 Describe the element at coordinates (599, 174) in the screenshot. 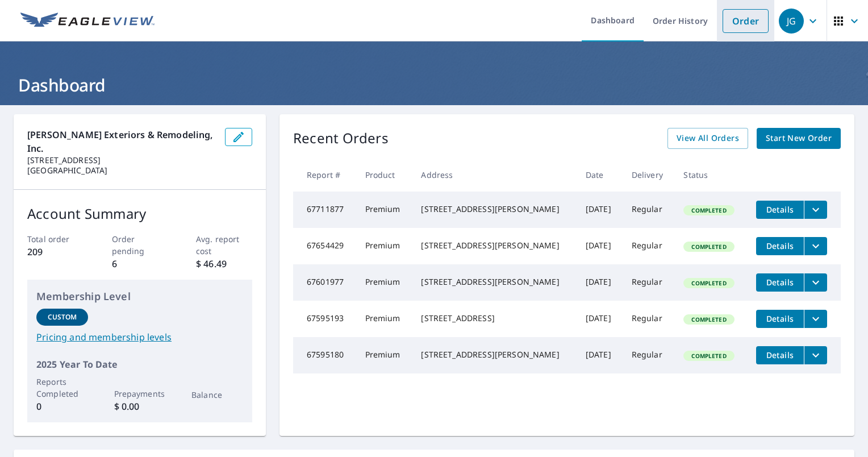

I see `th: Date` at that location.